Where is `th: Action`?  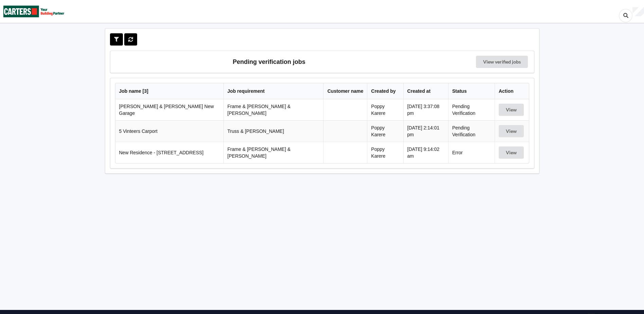 th: Action is located at coordinates (512, 91).